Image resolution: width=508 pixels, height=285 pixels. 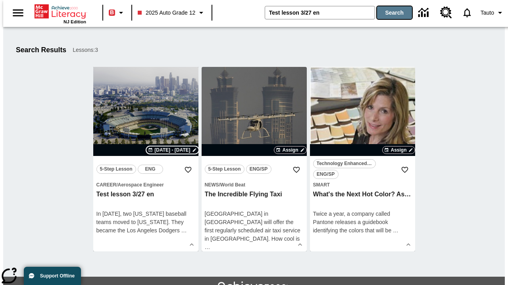 What do you see at coordinates (394, 13) in the screenshot?
I see `button: Search` at bounding box center [394, 13].